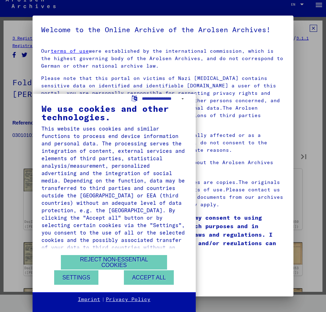 The image size is (326, 312). I want to click on button: Settings, so click(76, 277).